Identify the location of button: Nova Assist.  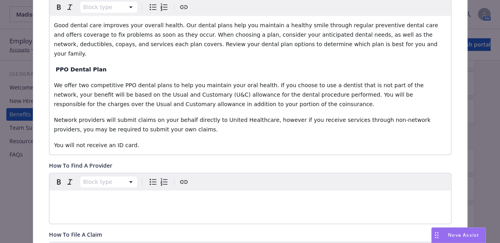
(458, 235).